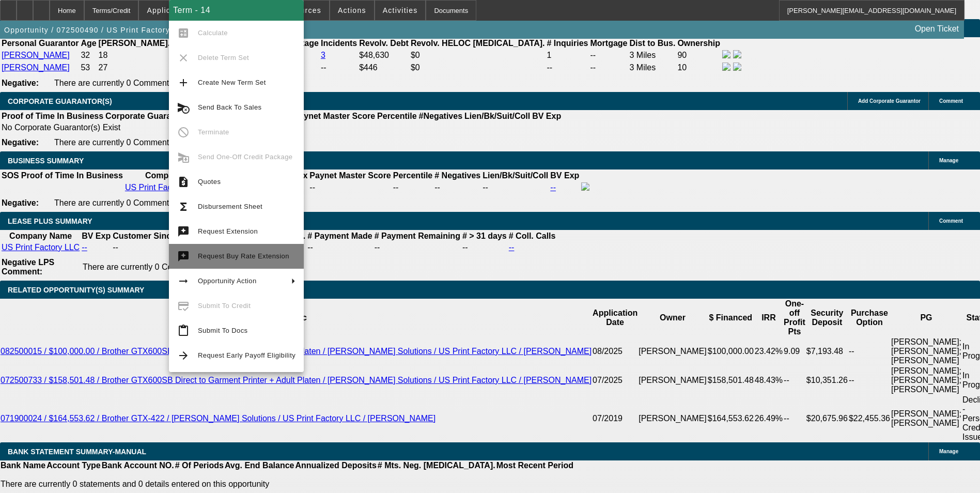 The height and width of the screenshot is (493, 980). I want to click on a: 3, so click(323, 55).